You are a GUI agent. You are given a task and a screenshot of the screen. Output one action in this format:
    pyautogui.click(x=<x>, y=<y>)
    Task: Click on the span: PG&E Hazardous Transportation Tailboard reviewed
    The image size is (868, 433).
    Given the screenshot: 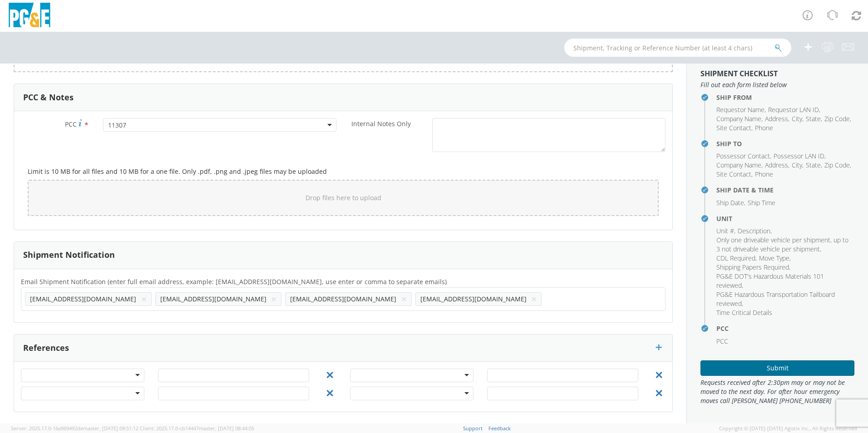 What is the action you would take?
    pyautogui.click(x=775, y=299)
    